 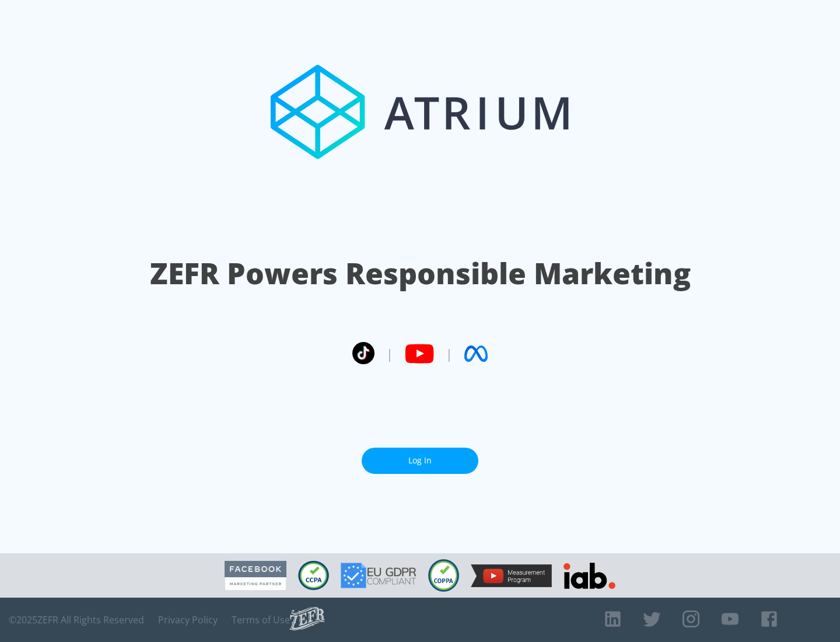 What do you see at coordinates (378, 576) in the screenshot?
I see `img: GDPR Compliant` at bounding box center [378, 576].